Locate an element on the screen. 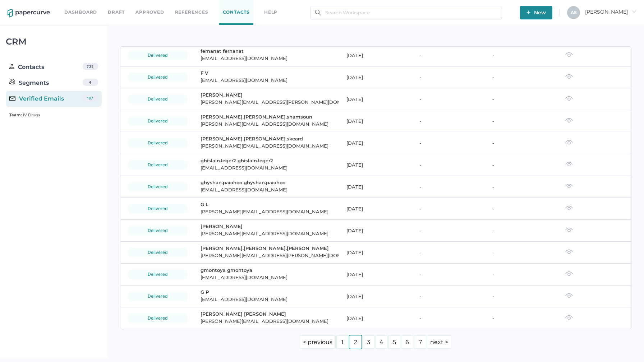  button: New is located at coordinates (536, 12).